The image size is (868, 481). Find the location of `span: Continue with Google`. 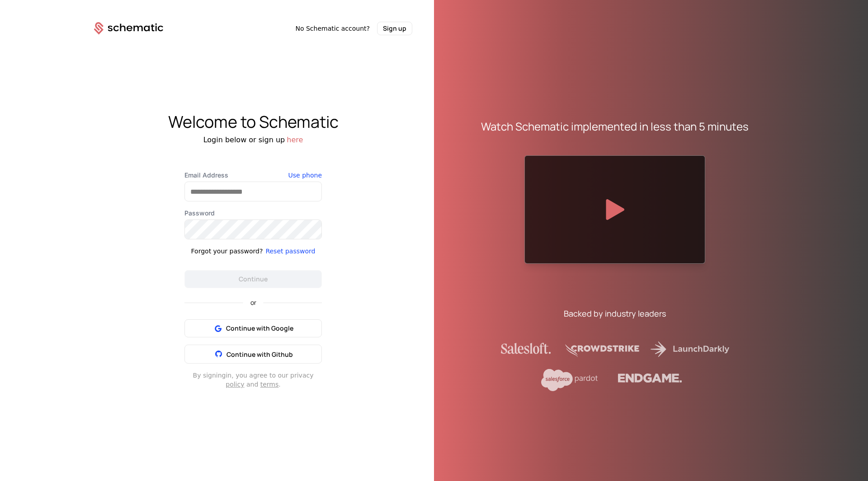

span: Continue with Google is located at coordinates (259, 328).